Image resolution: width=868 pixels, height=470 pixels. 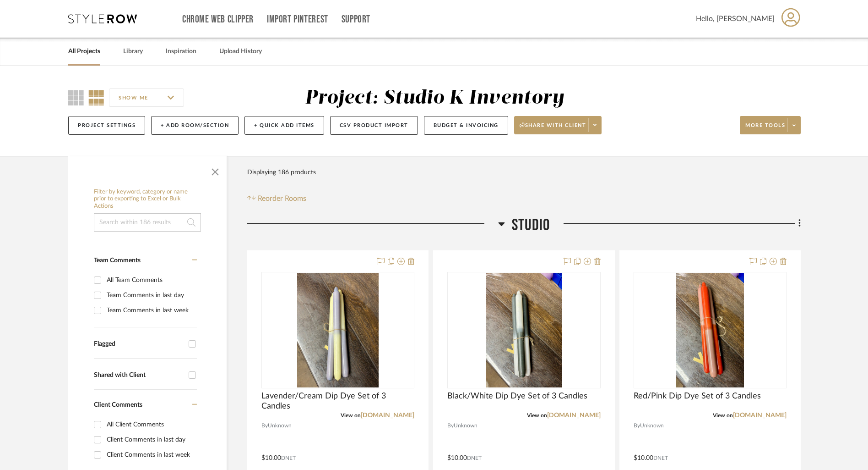 I want to click on button: + Quick Add Items, so click(x=284, y=125).